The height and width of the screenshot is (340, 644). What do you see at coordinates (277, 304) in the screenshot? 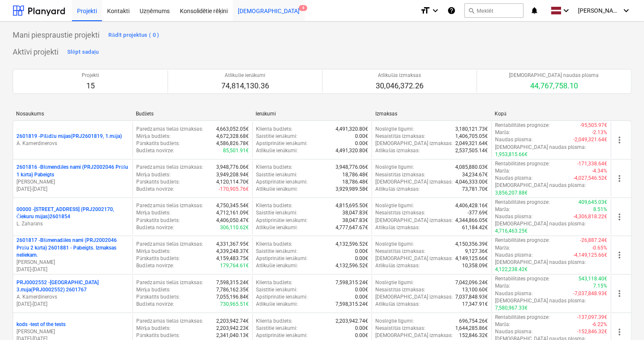
I see `p: Atlikušie ienākumi :` at bounding box center [277, 304].